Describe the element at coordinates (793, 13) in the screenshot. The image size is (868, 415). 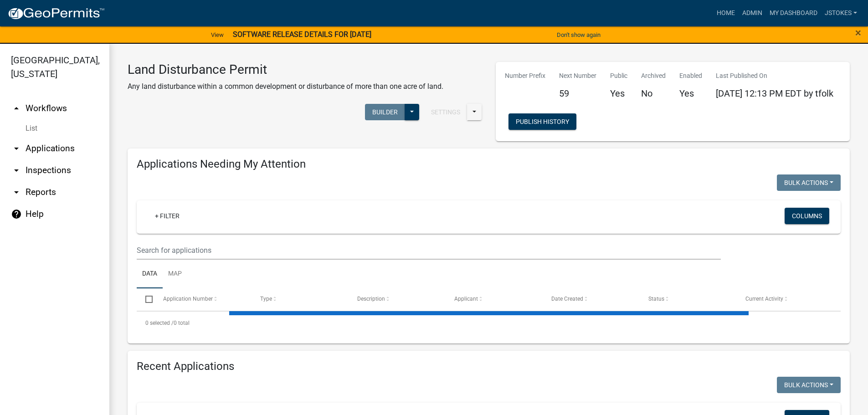
I see `a: My Dashboard` at that location.